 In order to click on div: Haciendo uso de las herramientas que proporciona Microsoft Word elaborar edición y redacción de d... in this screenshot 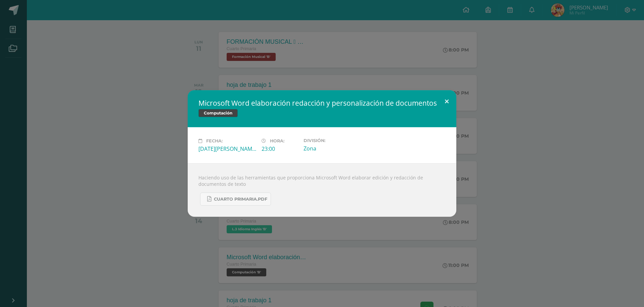, I will do `click(322, 190)`.